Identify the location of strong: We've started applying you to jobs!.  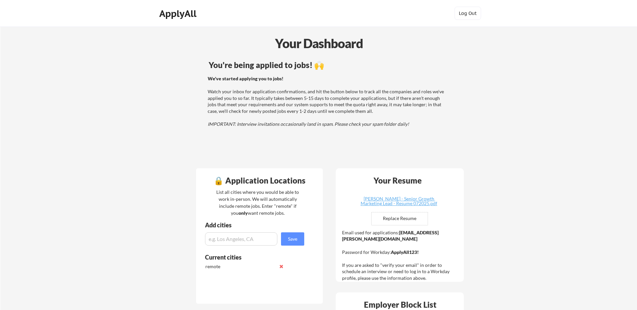
(245, 78).